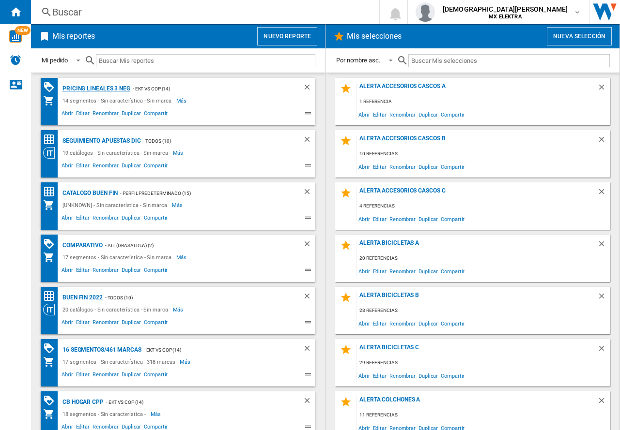 The height and width of the screenshot is (430, 620). I want to click on div: 10 referencias, so click(483, 154).